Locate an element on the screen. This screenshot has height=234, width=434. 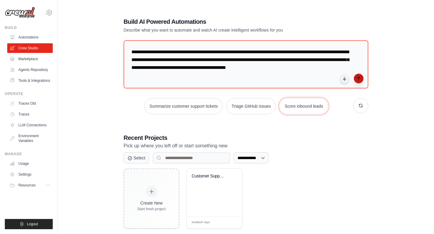
button: Logout is located at coordinates (29, 224).